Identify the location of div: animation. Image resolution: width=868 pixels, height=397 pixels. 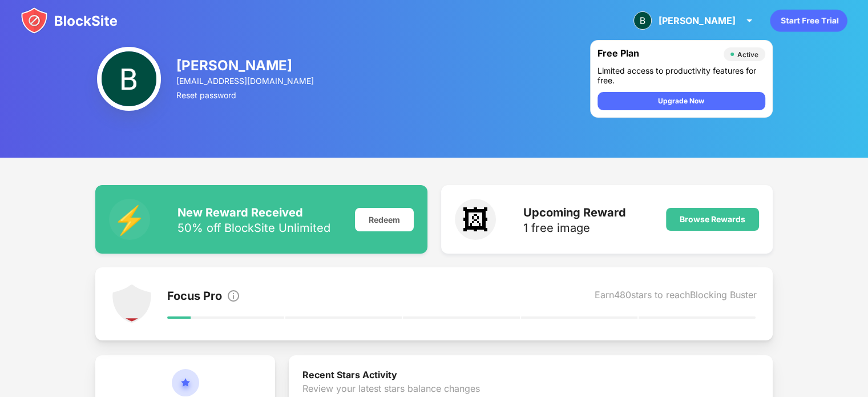
(809, 21).